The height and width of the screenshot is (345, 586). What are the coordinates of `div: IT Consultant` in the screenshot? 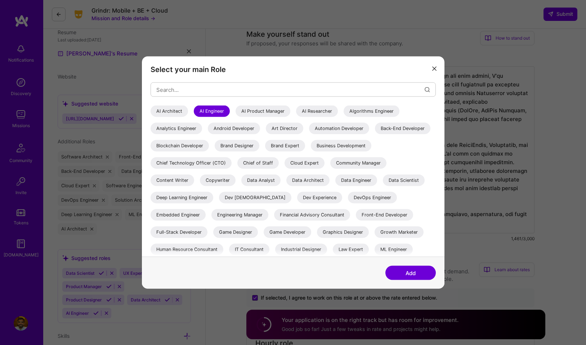 It's located at (249, 249).